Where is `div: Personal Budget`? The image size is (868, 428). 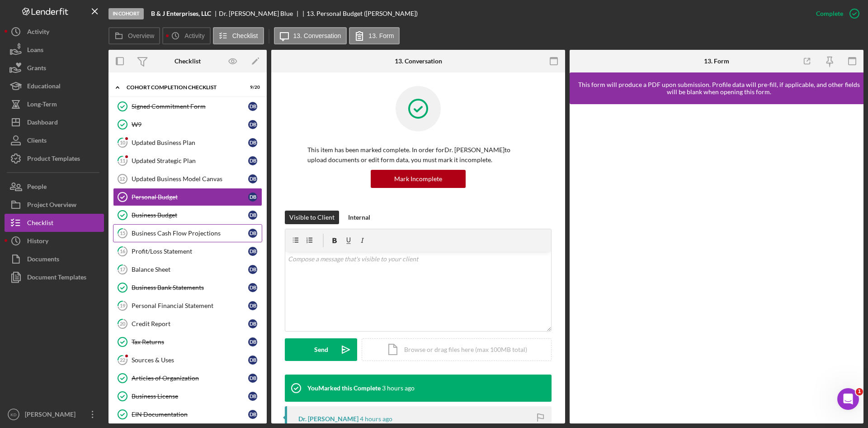
div: Personal Budget is located at coordinates (190, 197).